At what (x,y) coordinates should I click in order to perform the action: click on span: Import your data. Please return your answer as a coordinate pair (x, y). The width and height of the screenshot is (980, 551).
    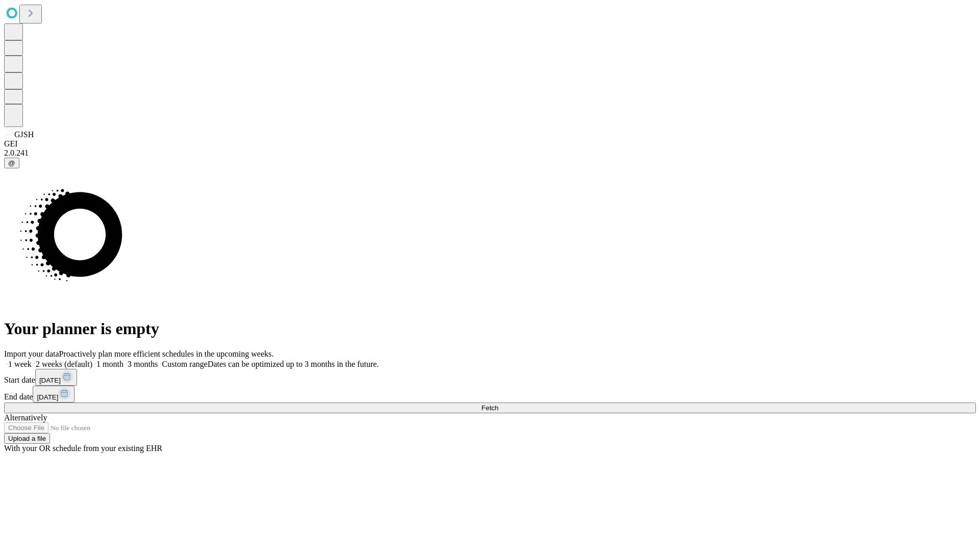
    Looking at the image, I should click on (32, 354).